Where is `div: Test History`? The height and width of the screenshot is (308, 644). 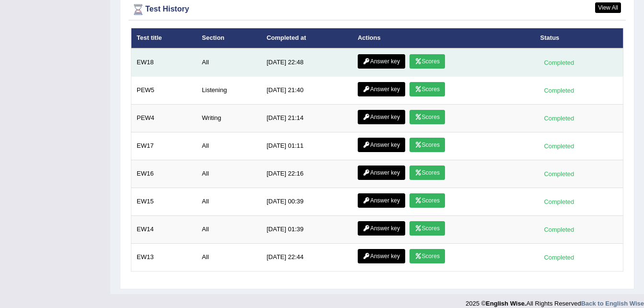 div: Test History is located at coordinates (377, 10).